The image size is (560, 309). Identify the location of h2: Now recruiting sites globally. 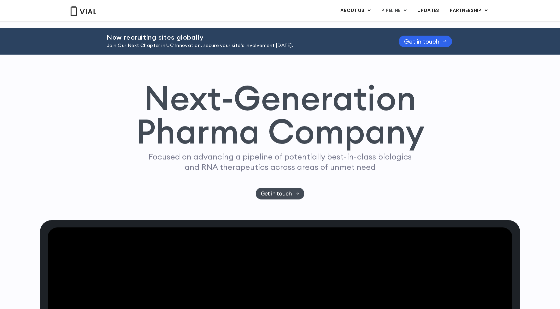
(244, 37).